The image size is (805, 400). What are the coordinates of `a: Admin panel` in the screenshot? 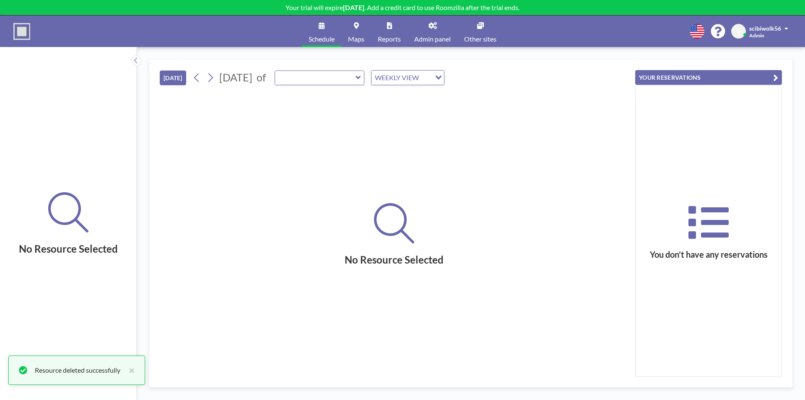 It's located at (432, 31).